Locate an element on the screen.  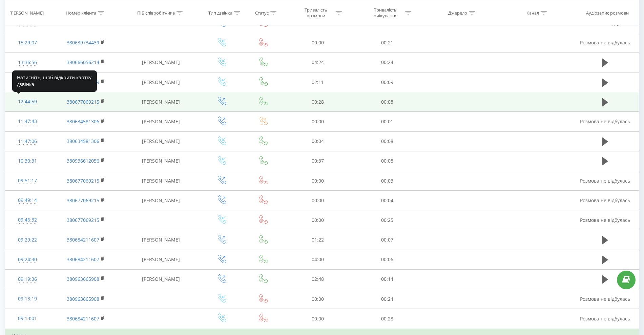
div: 09:24:30 is located at coordinates (28, 259).